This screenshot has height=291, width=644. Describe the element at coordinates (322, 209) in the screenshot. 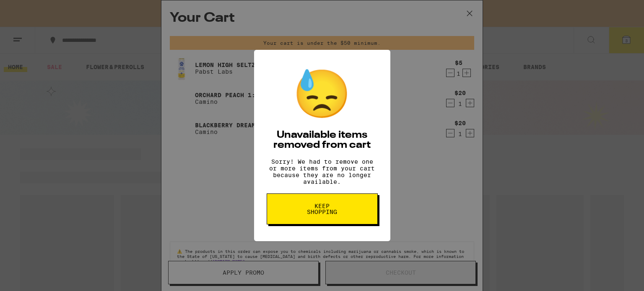

I see `button: Keep Shopping` at that location.